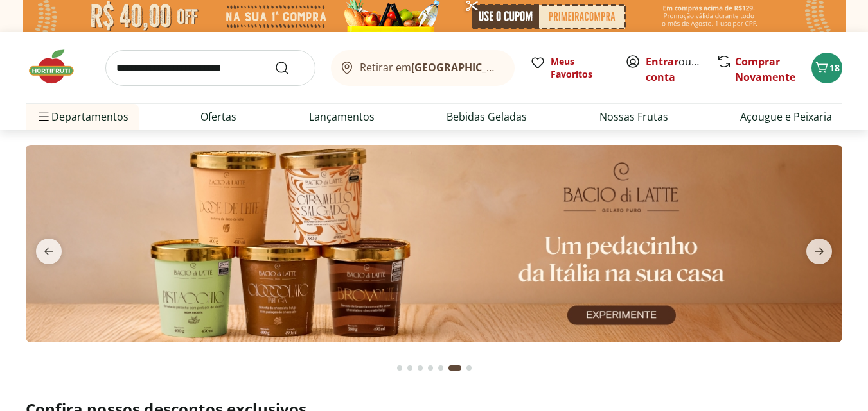 Image resolution: width=868 pixels, height=411 pixels. What do you see at coordinates (819, 251) in the screenshot?
I see `button: next` at bounding box center [819, 251].